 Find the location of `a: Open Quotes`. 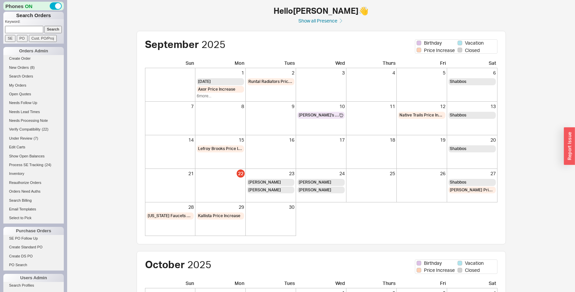

a: Open Quotes is located at coordinates (34, 94).